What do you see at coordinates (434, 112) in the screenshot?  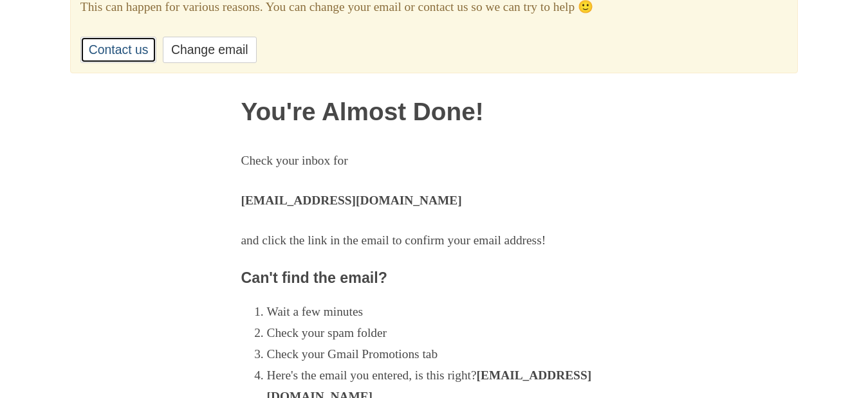 I see `h1: You're Almost Done!` at bounding box center [434, 112].